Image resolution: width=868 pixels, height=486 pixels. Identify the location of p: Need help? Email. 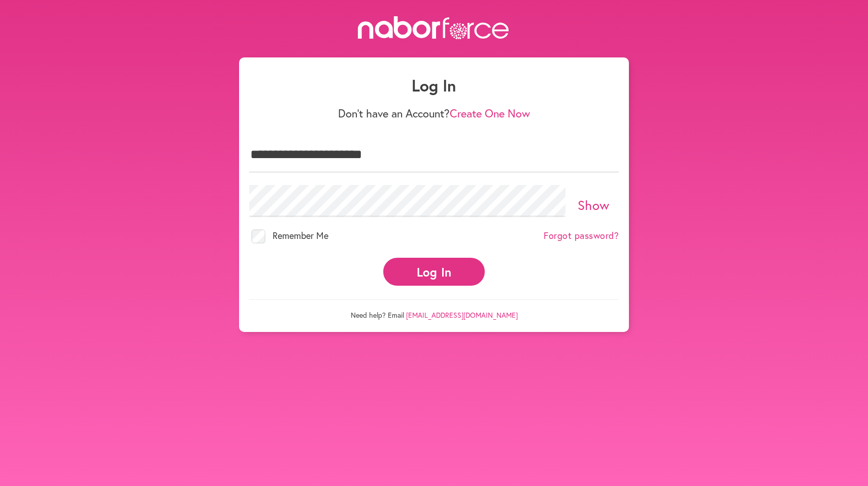
(434, 309).